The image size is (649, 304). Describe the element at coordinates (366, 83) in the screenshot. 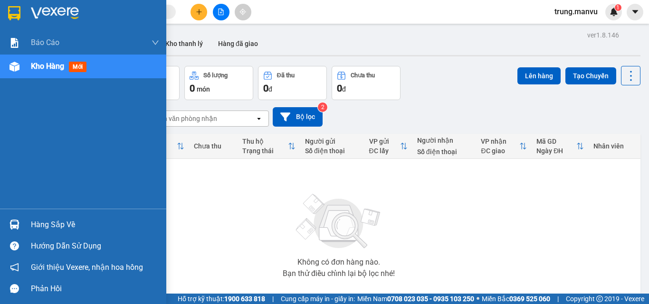

I see `button: Chưa thu0đ` at that location.